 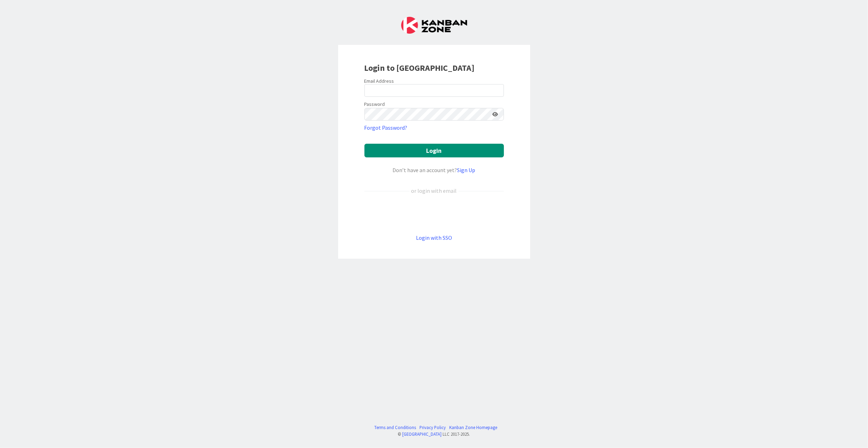 What do you see at coordinates (434, 434) in the screenshot?
I see `div: © LLC 2017- 2025 .` at bounding box center [434, 434].